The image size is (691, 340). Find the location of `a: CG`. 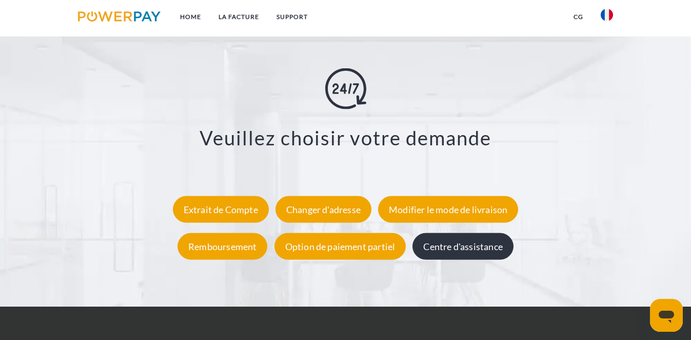

a: CG is located at coordinates (578, 17).